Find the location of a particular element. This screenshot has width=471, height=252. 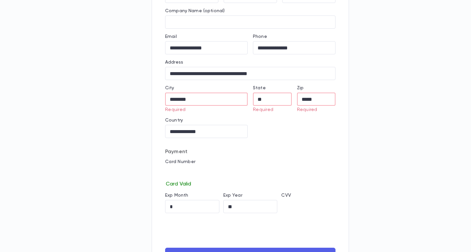

p: Payment is located at coordinates (250, 152).